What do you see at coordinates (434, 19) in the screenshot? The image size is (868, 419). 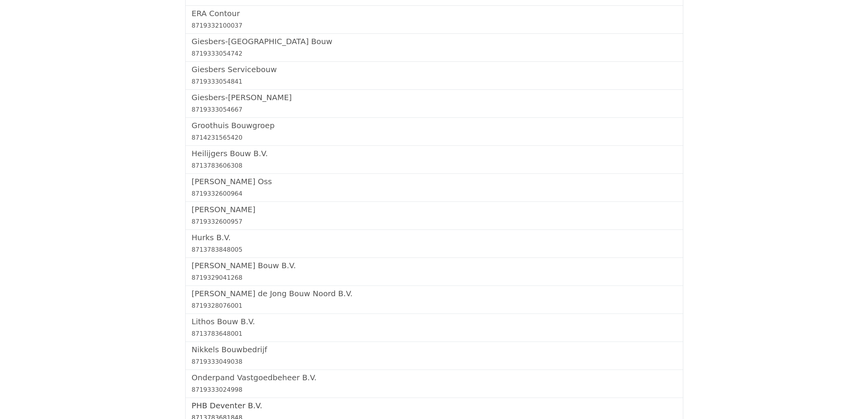 I see `a: ERA Contour8719332100037` at bounding box center [434, 19].